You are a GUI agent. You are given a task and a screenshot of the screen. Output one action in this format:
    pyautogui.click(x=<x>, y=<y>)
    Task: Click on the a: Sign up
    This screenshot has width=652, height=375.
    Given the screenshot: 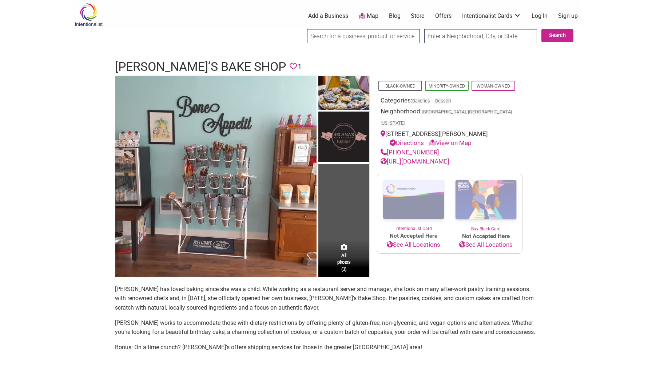 What is the action you would take?
    pyautogui.click(x=568, y=16)
    